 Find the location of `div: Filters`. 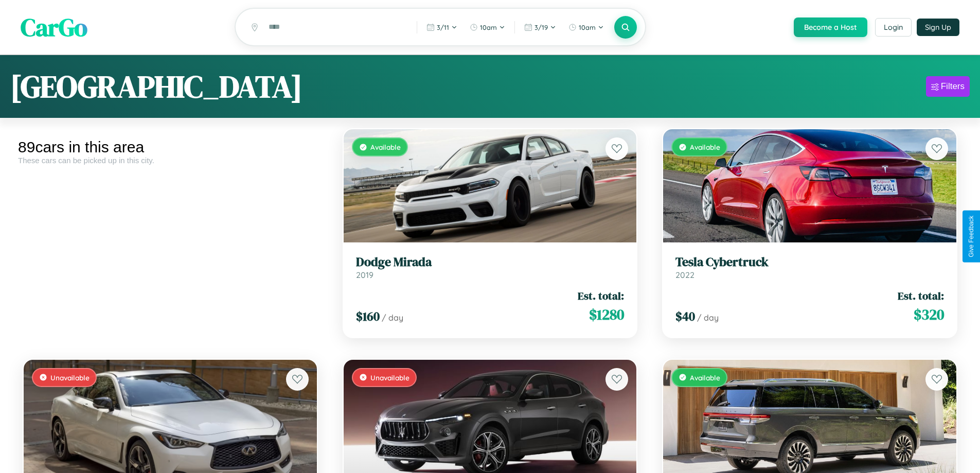

div: Filters is located at coordinates (952, 87).